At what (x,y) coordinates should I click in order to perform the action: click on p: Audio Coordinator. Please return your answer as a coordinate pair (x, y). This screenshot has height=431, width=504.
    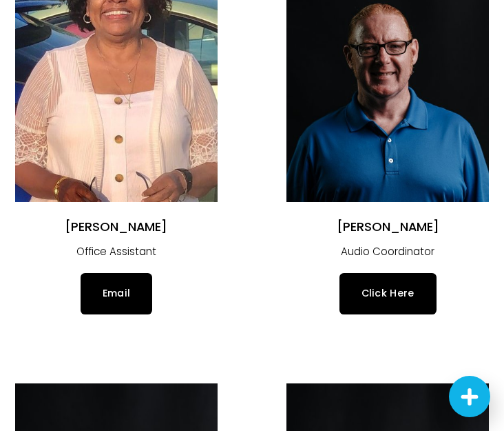
    Looking at the image, I should click on (388, 251).